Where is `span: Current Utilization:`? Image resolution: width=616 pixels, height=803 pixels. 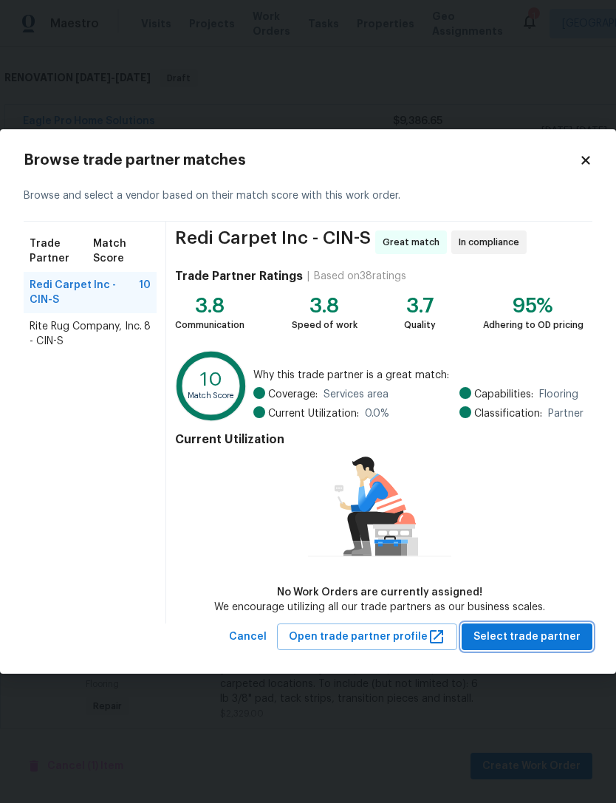
span: Current Utilization: is located at coordinates (313, 414).